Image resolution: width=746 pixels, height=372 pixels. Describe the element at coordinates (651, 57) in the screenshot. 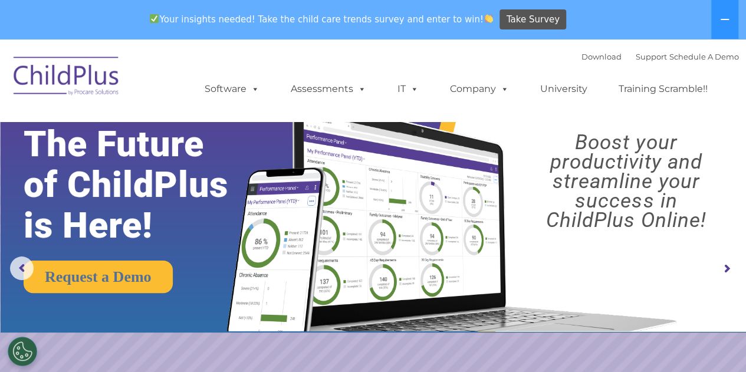

I see `a: Support` at that location.